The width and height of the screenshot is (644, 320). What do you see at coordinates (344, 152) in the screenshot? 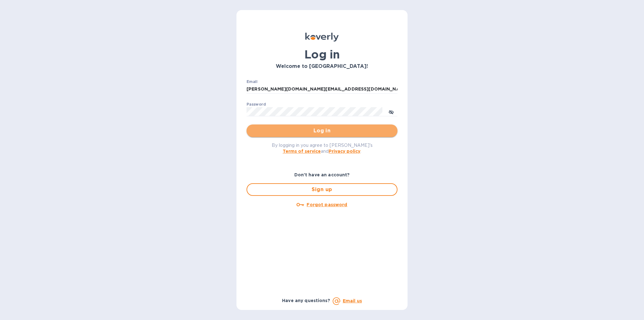
I see `a: Privacy policy` at bounding box center [344, 152].